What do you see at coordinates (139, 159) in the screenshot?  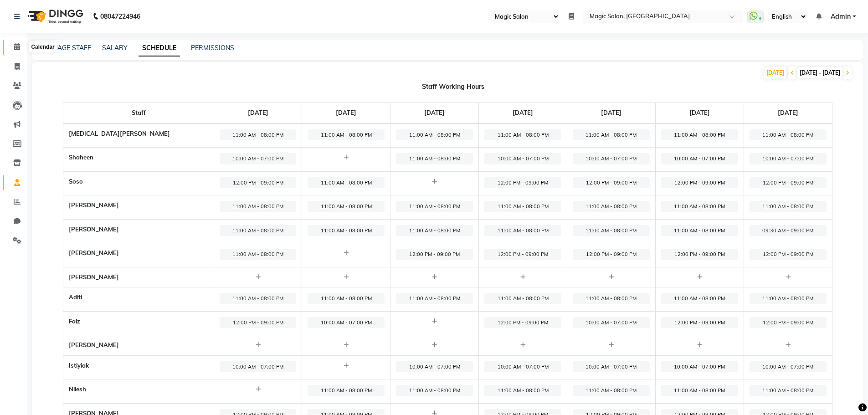 I see `th: Shaheen` at bounding box center [139, 159].